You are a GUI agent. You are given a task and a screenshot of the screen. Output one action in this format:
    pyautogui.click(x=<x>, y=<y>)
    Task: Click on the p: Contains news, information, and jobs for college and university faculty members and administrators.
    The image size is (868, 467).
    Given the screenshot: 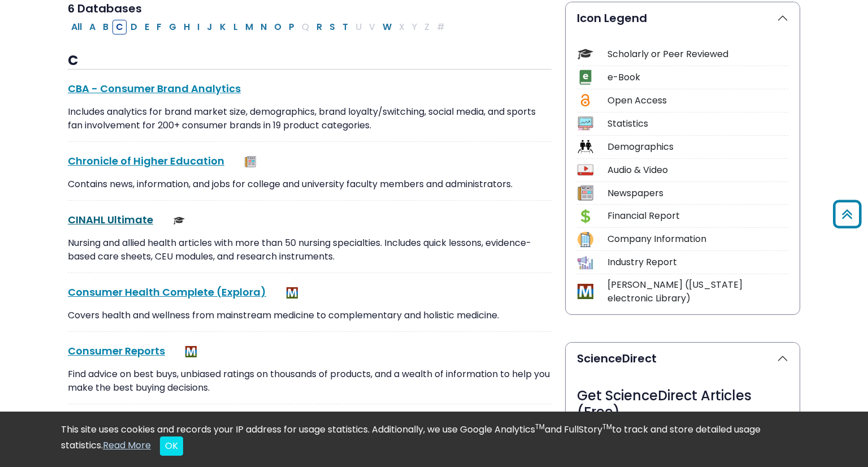 What is the action you would take?
    pyautogui.click(x=309, y=184)
    